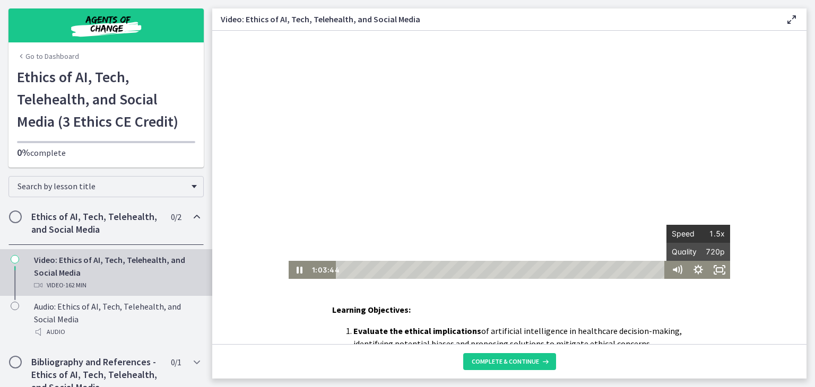 The height and width of the screenshot is (387, 815). Describe the element at coordinates (417, 331) in the screenshot. I see `strong: Evaluate the ethical implications` at that location.